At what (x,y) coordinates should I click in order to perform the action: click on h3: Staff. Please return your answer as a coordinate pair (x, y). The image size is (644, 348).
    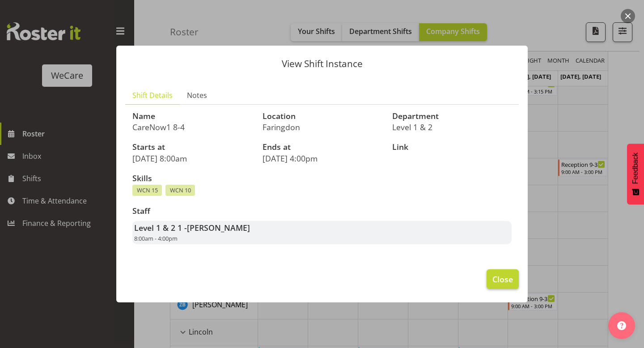
    Looking at the image, I should click on (322, 211).